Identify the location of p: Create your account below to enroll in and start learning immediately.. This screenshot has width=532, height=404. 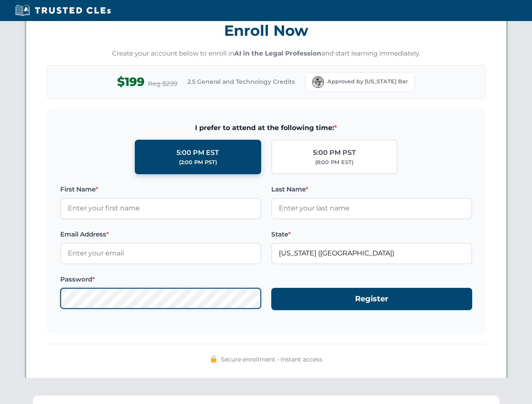
(266, 53).